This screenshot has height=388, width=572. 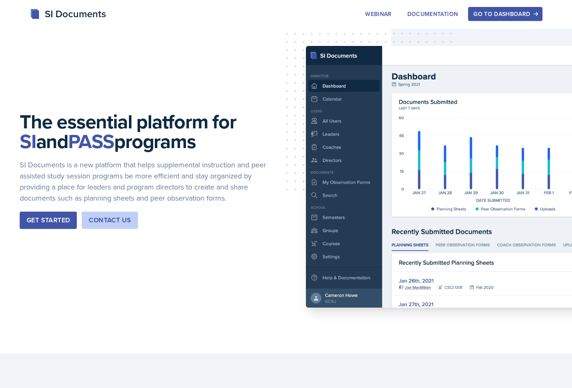 What do you see at coordinates (433, 14) in the screenshot?
I see `div: Documentation` at bounding box center [433, 14].